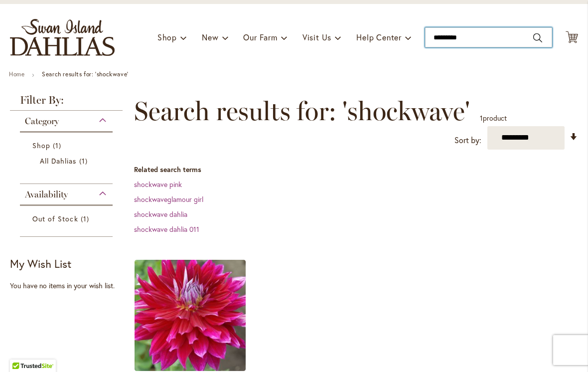  What do you see at coordinates (46, 195) in the screenshot?
I see `span: Availability` at bounding box center [46, 195].